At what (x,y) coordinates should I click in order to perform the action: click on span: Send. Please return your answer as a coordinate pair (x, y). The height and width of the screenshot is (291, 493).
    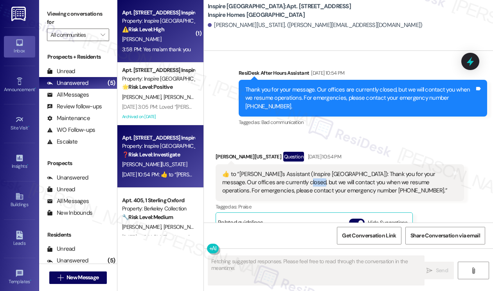
    Looking at the image, I should click on (441, 270).